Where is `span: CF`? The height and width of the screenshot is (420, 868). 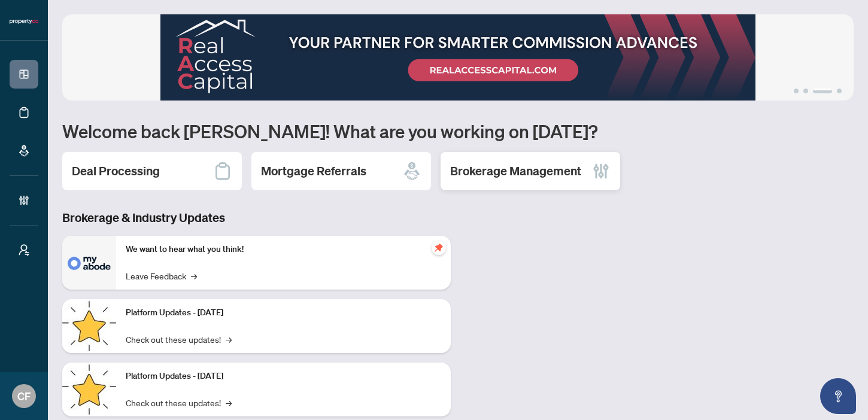
span: CF is located at coordinates (24, 396).